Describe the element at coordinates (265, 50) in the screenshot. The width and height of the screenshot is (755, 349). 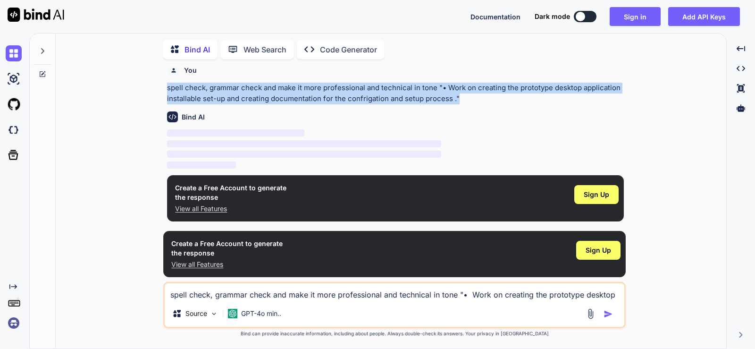
I see `p: Web Search` at that location.